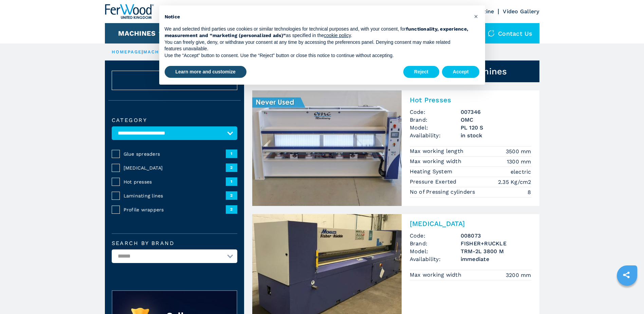  I want to click on button: Machines, so click(137, 33).